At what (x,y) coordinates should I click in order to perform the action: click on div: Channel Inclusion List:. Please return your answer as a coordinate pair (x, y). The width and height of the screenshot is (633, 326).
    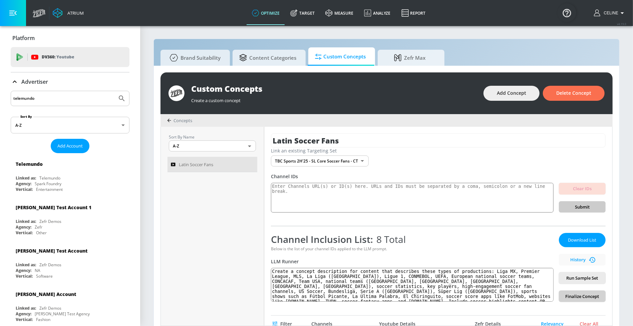
    Looking at the image, I should click on (412, 239).